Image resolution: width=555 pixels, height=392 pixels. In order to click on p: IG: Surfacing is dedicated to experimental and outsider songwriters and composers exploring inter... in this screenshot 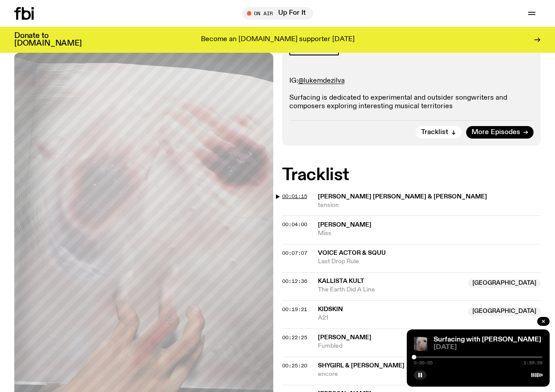, I will do `click(412, 94)`.